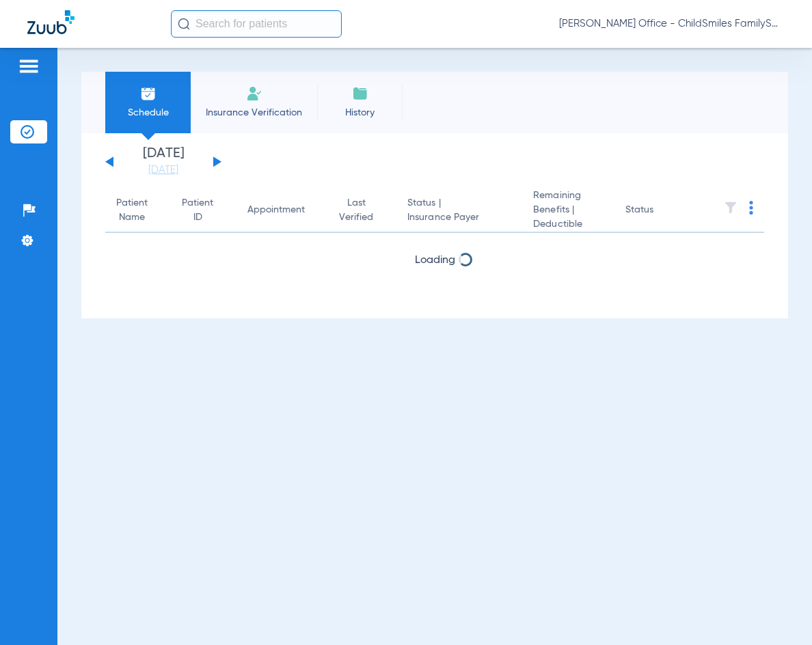  I want to click on span: Insurance Verification, so click(253, 112).